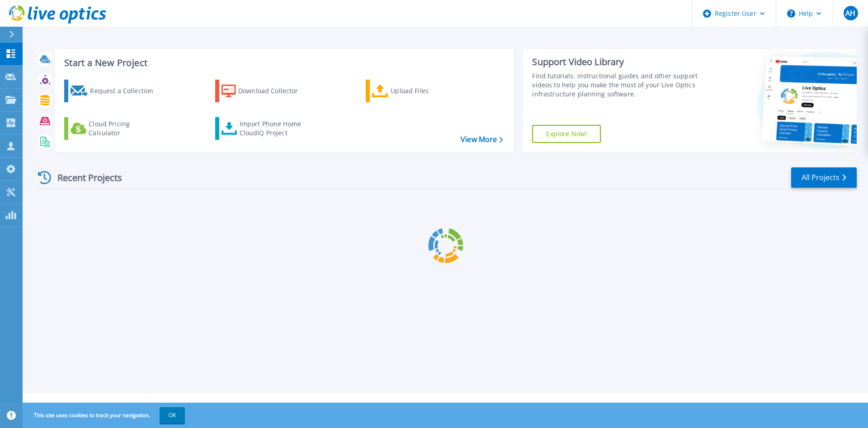 This screenshot has width=868, height=428. What do you see at coordinates (114, 128) in the screenshot?
I see `a: Cloud Pricing Calculator` at bounding box center [114, 128].